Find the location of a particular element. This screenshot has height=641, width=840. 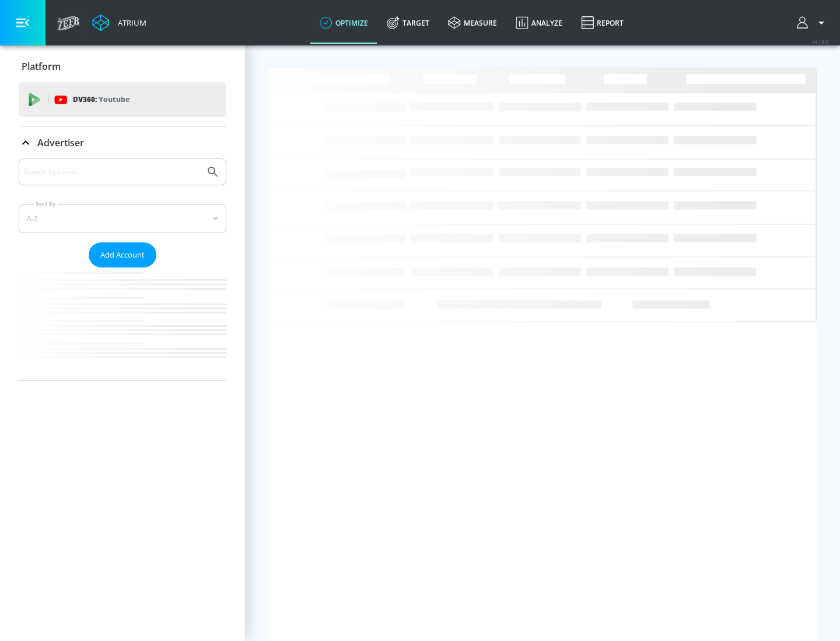

a: Target is located at coordinates (408, 23).